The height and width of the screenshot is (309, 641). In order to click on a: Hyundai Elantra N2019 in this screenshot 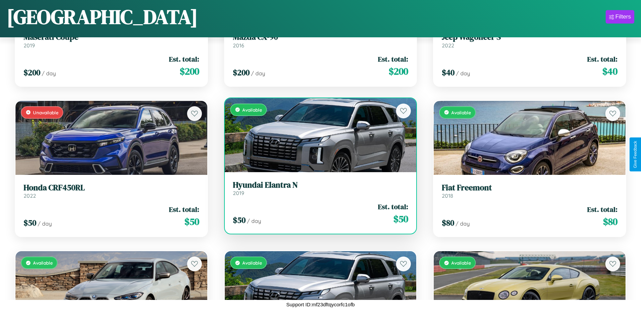, I will do `click(321, 188)`.